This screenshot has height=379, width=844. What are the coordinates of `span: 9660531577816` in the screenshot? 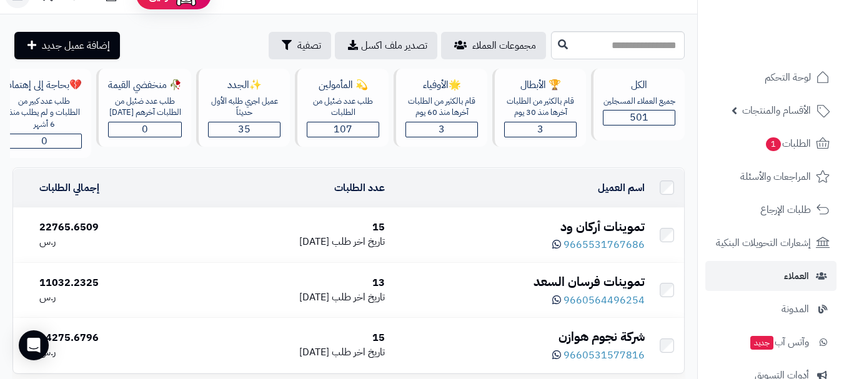 It's located at (604, 355).